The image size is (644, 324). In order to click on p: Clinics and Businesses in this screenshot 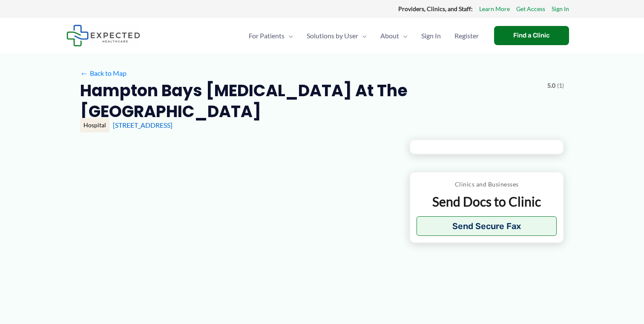, I will do `click(486, 185)`.